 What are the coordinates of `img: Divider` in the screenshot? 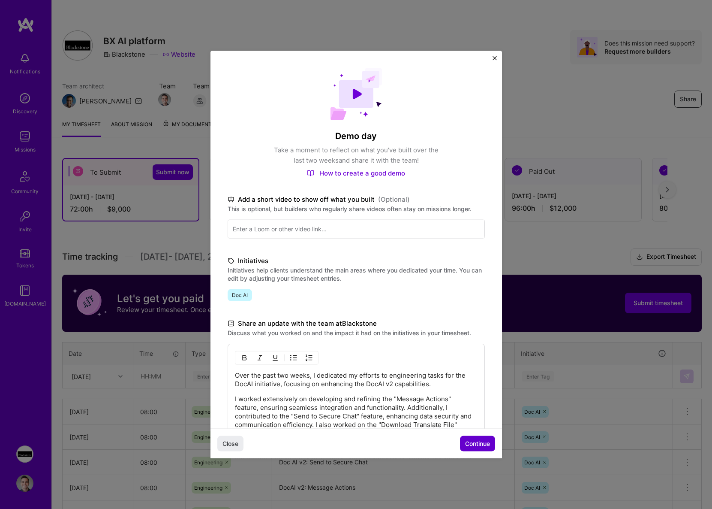 It's located at (284, 358).